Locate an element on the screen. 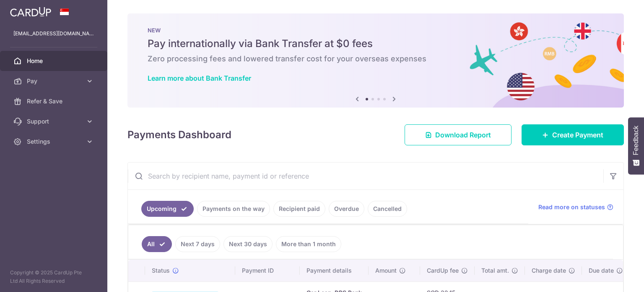  span: Download Report is located at coordinates (463, 135).